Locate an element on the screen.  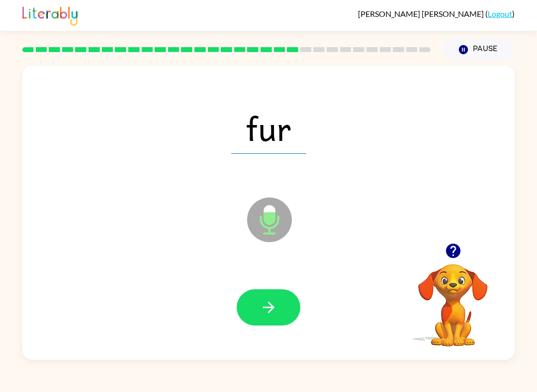
button: Pause is located at coordinates (478, 49).